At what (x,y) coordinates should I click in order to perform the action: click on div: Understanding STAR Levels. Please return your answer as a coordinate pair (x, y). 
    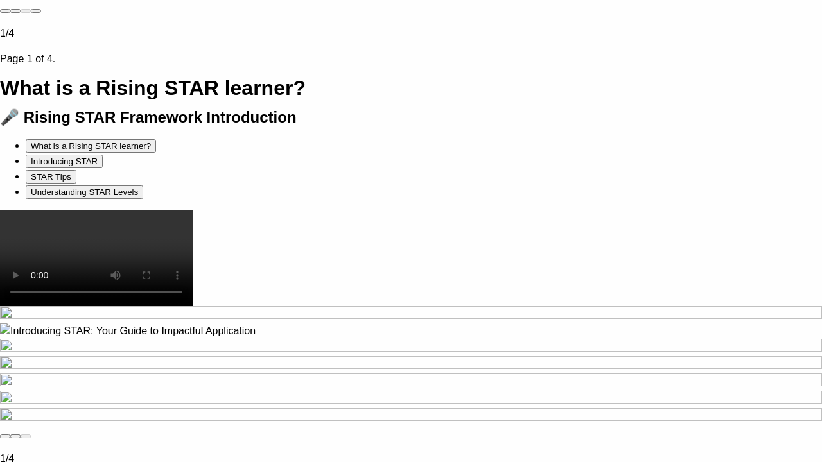
    Looking at the image, I should click on (84, 192).